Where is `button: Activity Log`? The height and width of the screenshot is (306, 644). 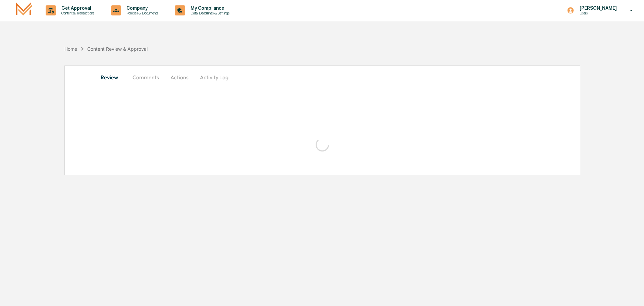
button: Activity Log is located at coordinates (214, 77).